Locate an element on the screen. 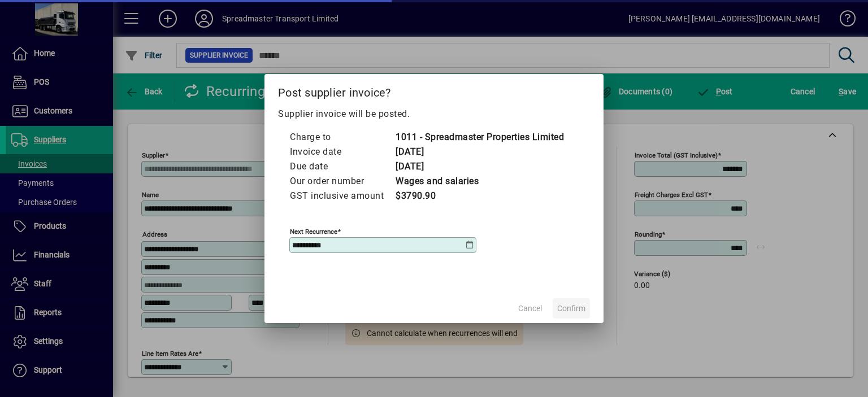  td: Our order number is located at coordinates (342, 182).